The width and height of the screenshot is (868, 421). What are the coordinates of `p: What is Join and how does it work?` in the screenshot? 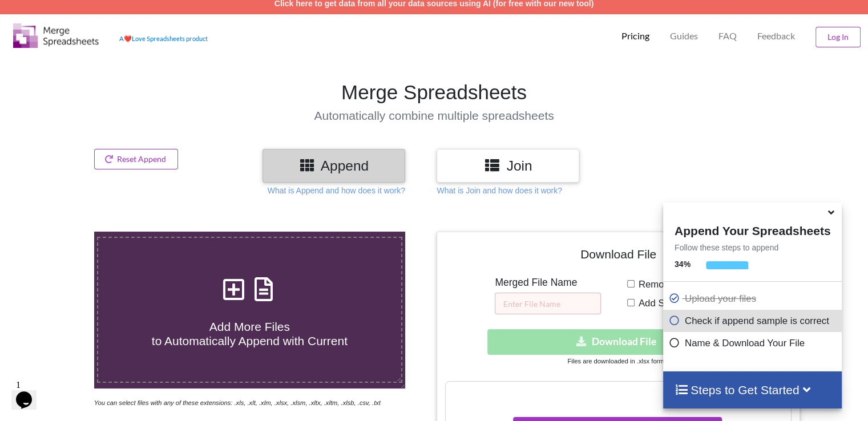 It's located at (499, 190).